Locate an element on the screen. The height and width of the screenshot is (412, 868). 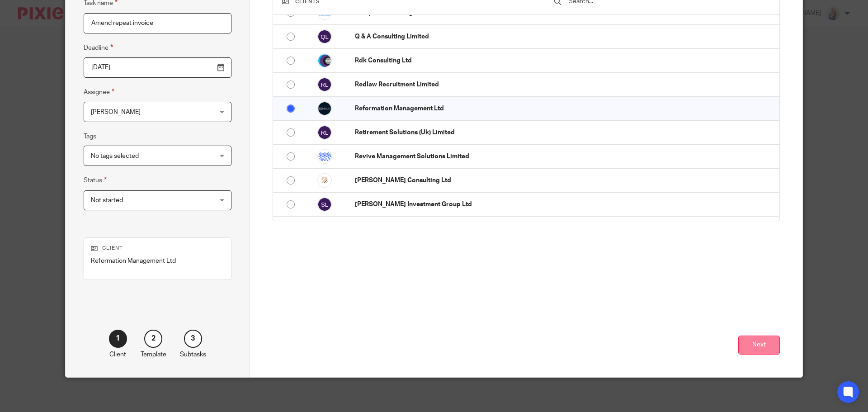
div: 3 is located at coordinates (193, 339).